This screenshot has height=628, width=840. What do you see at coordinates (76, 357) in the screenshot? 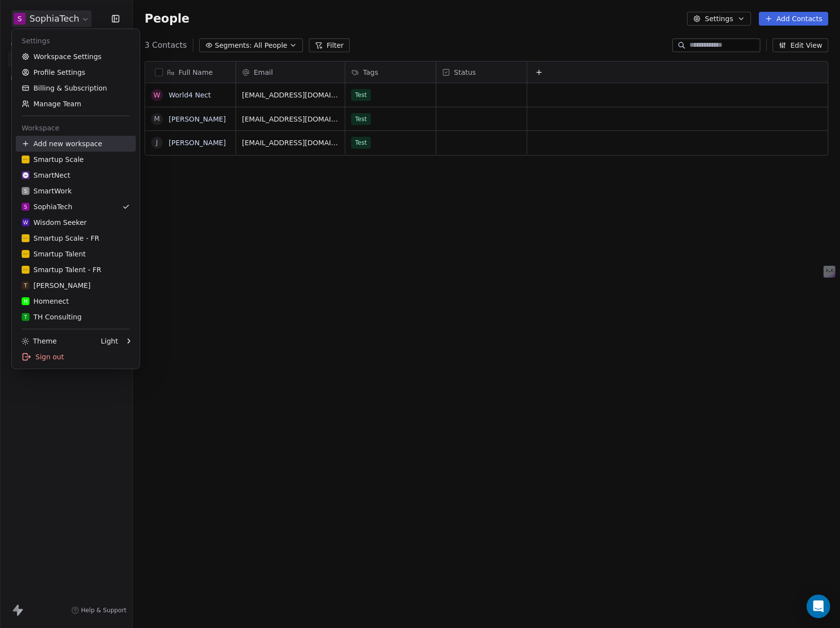
I see `div: Sign out` at bounding box center [76, 357].